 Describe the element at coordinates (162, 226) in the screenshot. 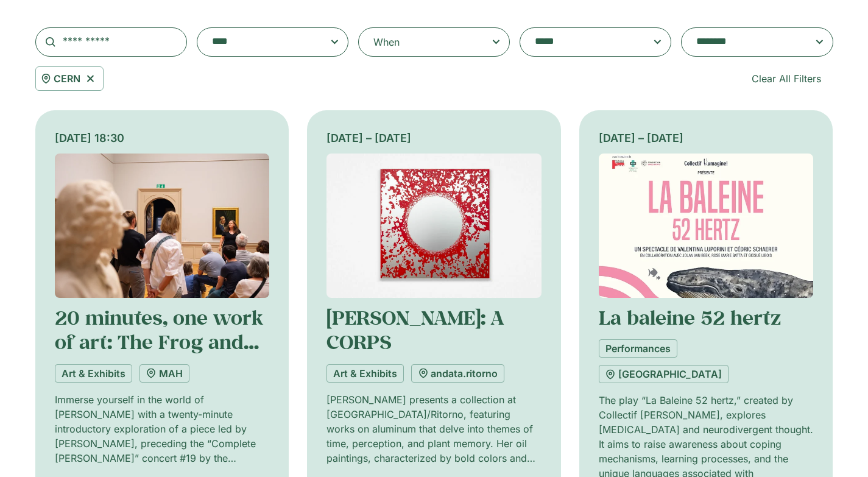

I see `img: Coolturalia - La Grenouille et le Renard` at that location.